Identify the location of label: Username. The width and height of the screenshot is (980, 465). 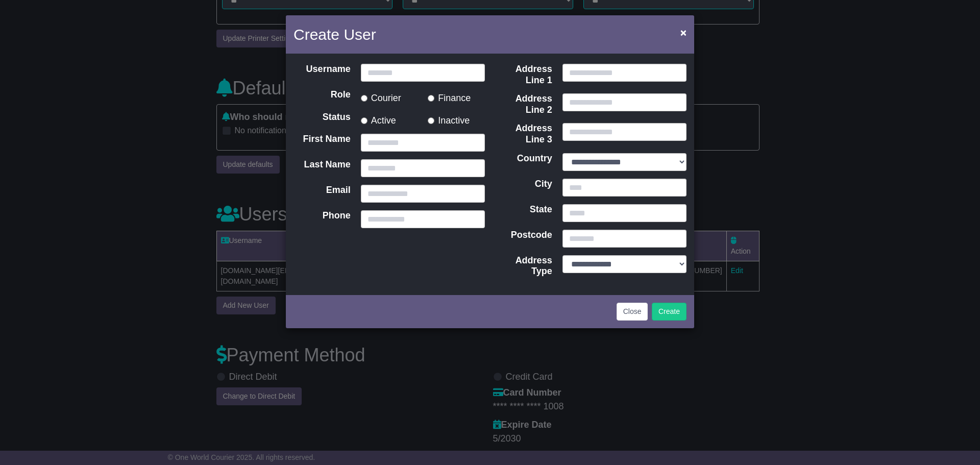
(322, 72).